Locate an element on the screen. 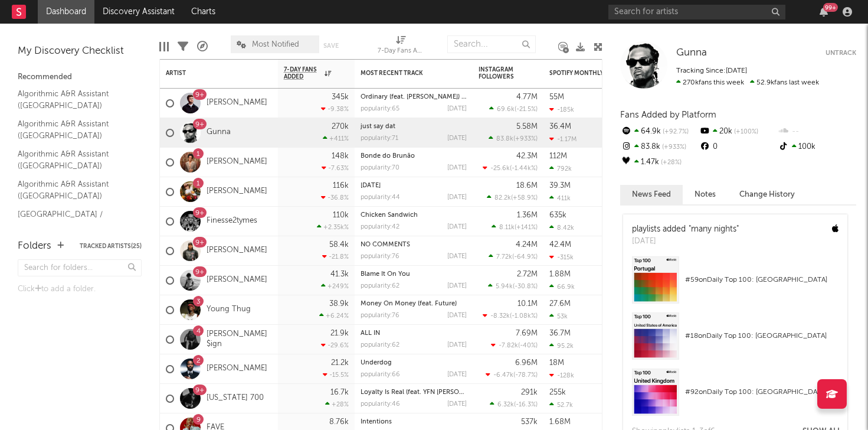 The image size is (868, 430). div: 792k is located at coordinates (560, 168).